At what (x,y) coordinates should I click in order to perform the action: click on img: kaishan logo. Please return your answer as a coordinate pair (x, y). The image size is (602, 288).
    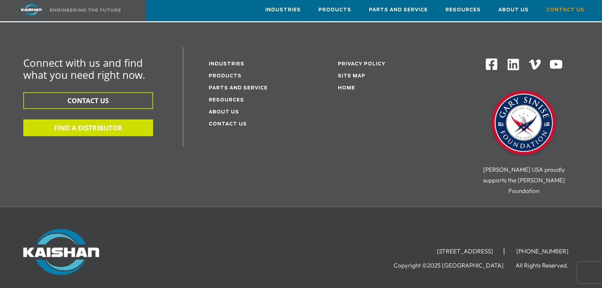
    Looking at the image, I should click on (31, 10).